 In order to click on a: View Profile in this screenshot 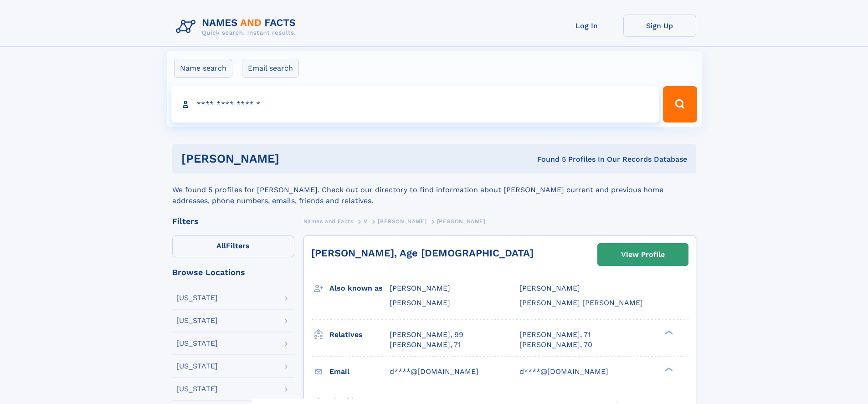, I will do `click(643, 255)`.